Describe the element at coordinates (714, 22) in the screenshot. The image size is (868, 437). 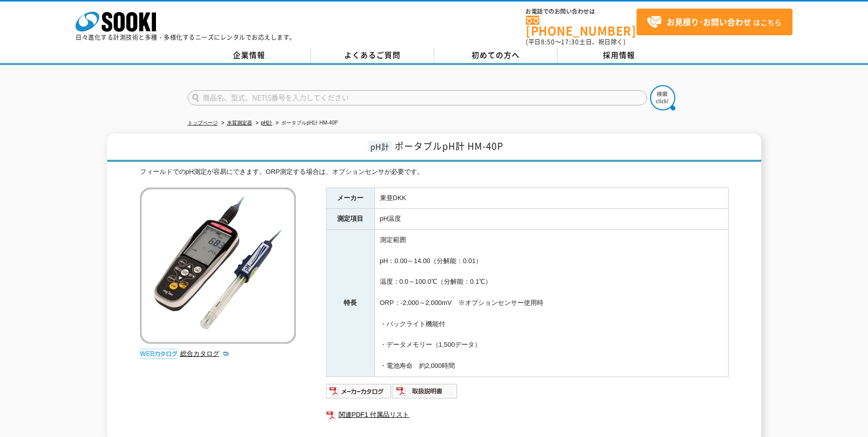
I see `span: はこちら` at that location.